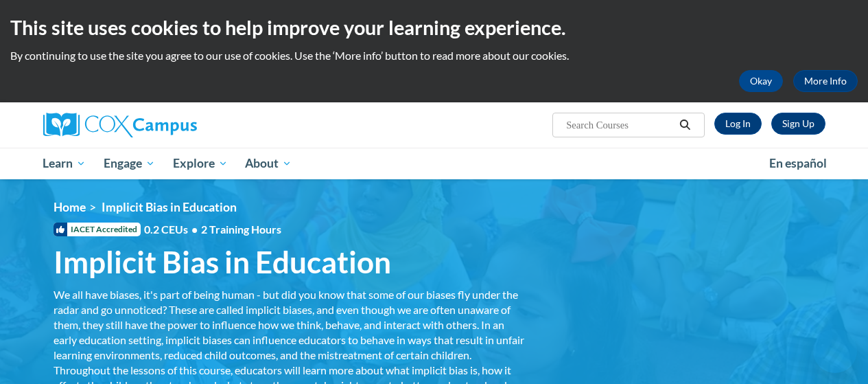  I want to click on a: Explore, so click(201, 163).